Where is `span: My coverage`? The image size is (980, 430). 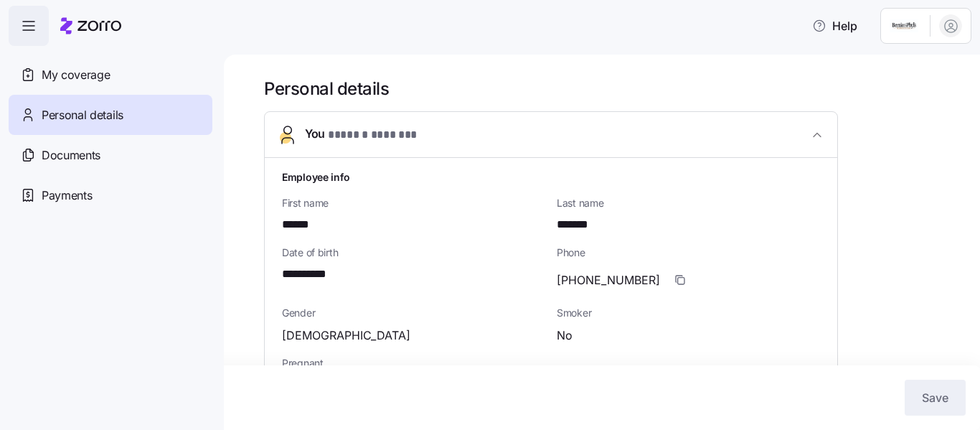 span: My coverage is located at coordinates (75, 74).